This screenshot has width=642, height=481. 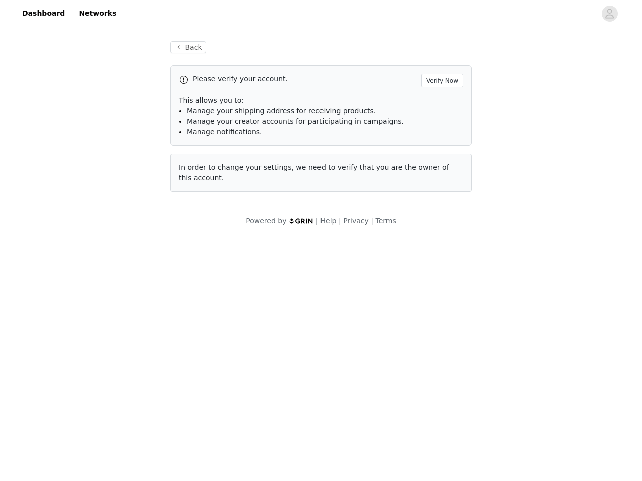 I want to click on a: Networks, so click(x=97, y=13).